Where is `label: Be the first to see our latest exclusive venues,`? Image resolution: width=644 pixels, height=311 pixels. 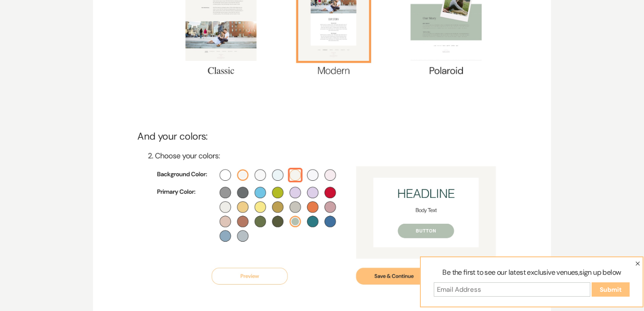 label: Be the first to see our latest exclusive venues, is located at coordinates (531, 274).